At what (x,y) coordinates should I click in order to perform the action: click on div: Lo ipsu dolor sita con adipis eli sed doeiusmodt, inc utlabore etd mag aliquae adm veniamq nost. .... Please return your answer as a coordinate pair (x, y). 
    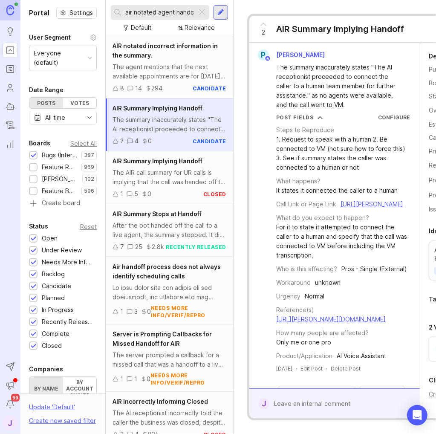
    Looking at the image, I should click on (169, 293).